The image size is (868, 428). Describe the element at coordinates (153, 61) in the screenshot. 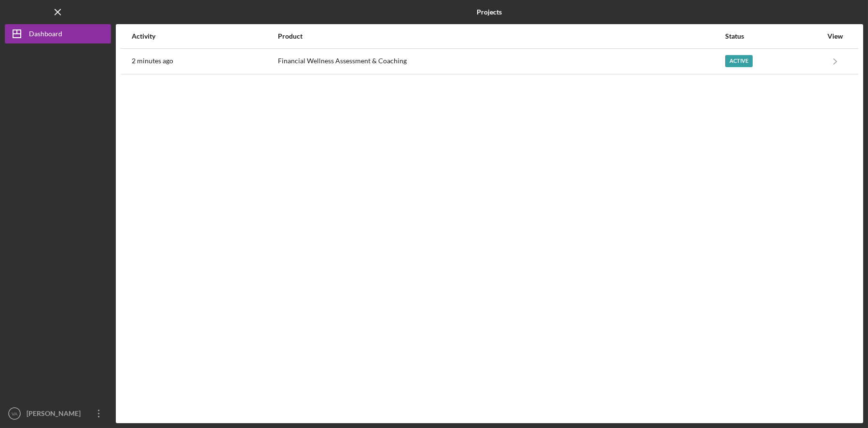

I see `time: 2025-08-27 15:15` at that location.